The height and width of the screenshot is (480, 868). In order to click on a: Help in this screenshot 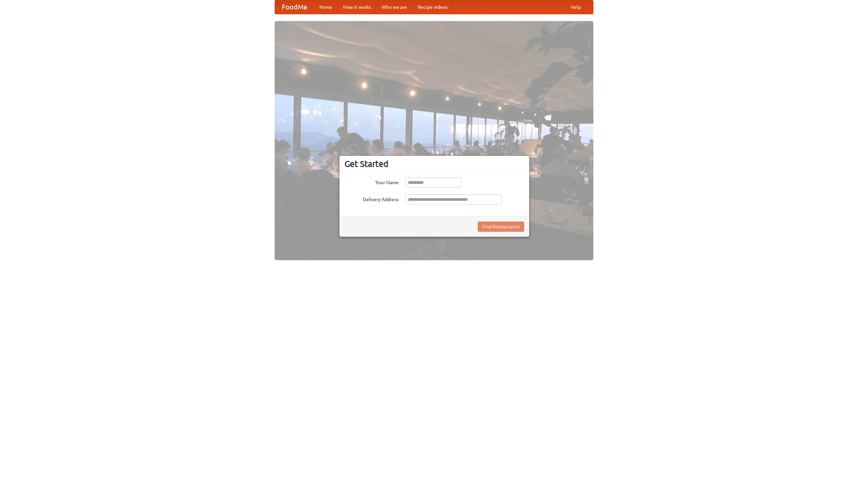, I will do `click(576, 7)`.